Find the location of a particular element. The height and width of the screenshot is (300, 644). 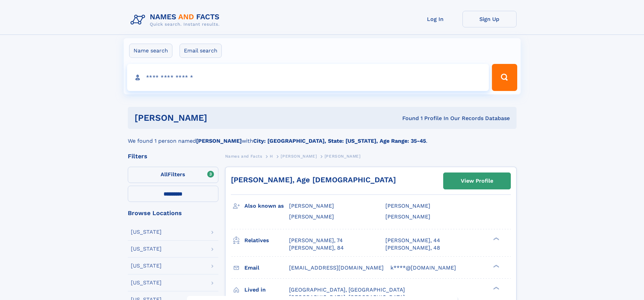

h3: Also known as is located at coordinates (267, 206).